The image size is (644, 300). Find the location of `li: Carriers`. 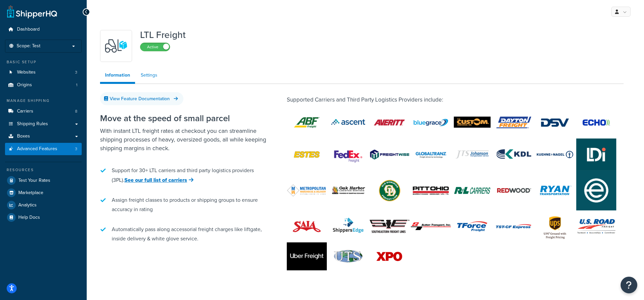

li: Carriers is located at coordinates (43, 111).